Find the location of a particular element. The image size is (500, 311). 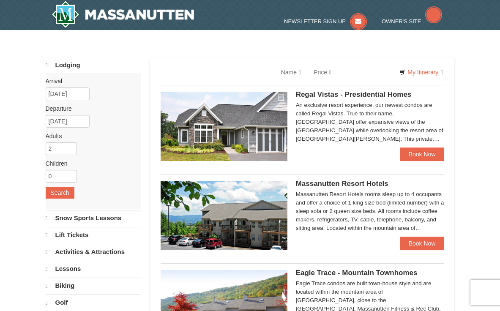

div: Massanutten Resort Hotels rooms sleep up to 4 occupants and offer a choice of 1 king size bed (li... is located at coordinates (370, 211).